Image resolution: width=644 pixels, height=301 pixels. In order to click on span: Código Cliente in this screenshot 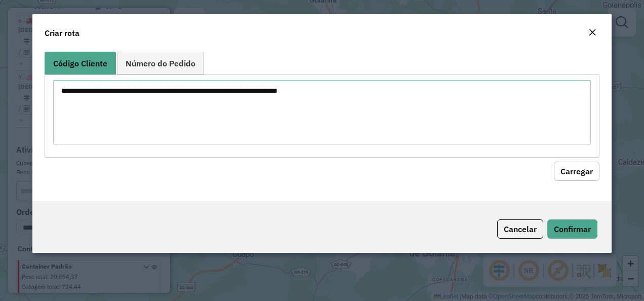, I will do `click(80, 63)`.